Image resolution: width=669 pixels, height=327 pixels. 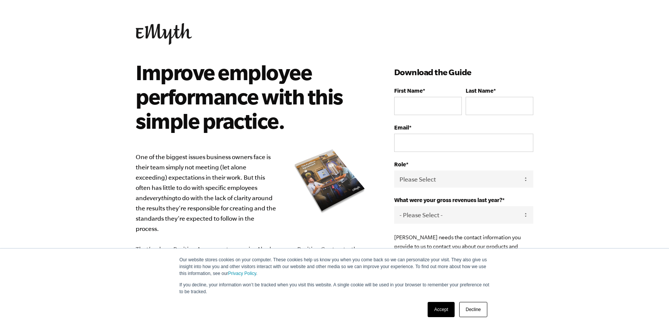 I want to click on span: Email, so click(x=401, y=127).